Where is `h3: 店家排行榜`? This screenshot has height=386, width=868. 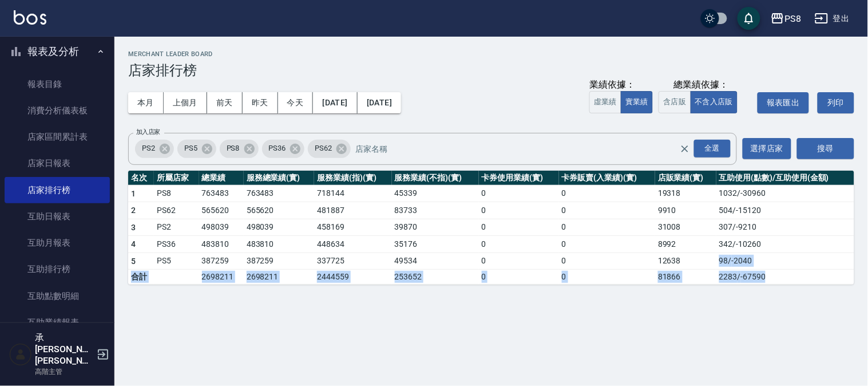 h3: 店家排行榜 is located at coordinates (491, 71).